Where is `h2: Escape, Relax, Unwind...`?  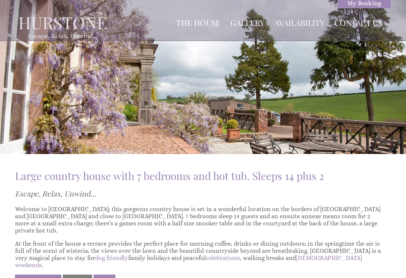
h2: Escape, Relax, Unwind... is located at coordinates (199, 194).